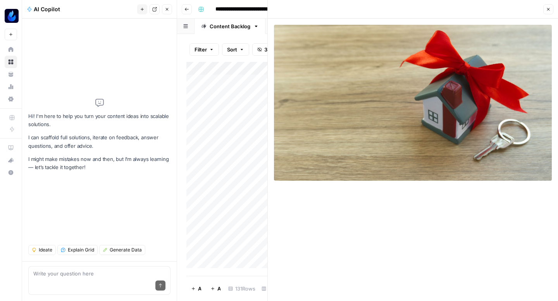  What do you see at coordinates (201, 50) in the screenshot?
I see `span: Filter` at bounding box center [201, 50].